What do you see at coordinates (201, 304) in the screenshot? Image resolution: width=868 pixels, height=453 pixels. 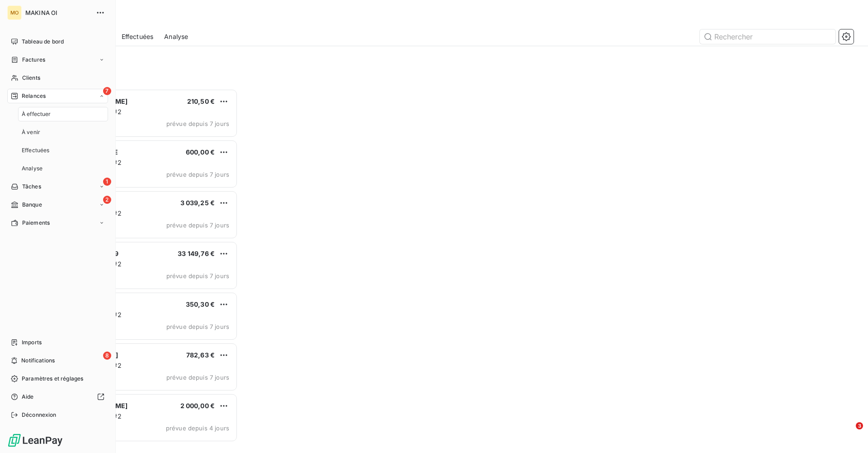 I see `span: 350,30 €` at bounding box center [201, 304].